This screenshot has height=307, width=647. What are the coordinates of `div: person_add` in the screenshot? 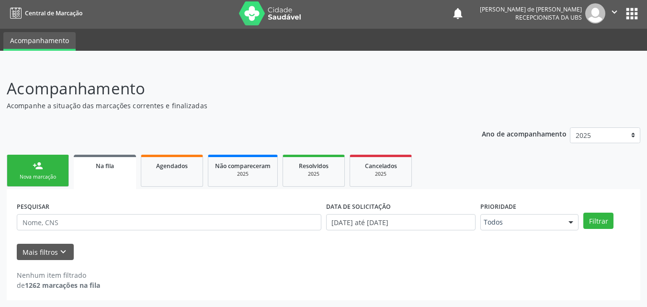 It's located at (38, 166).